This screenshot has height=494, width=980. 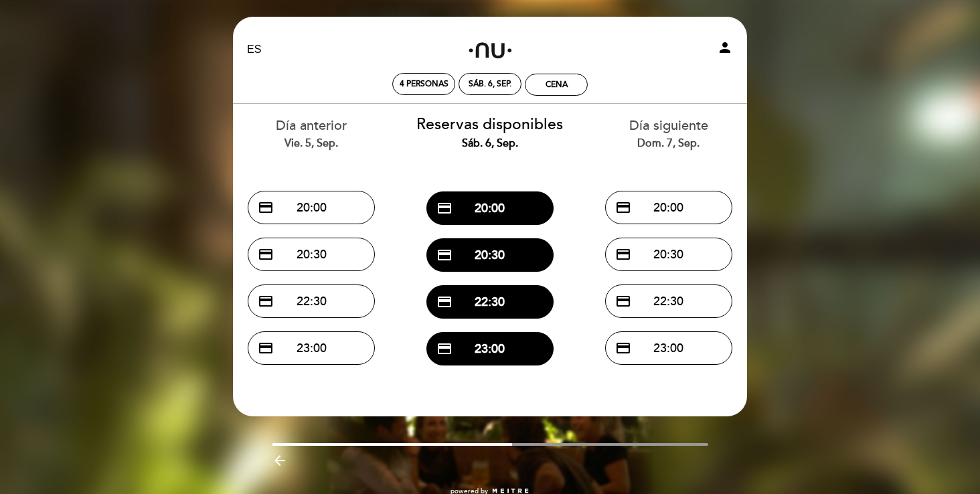 I want to click on i: arrow_backward, so click(x=280, y=461).